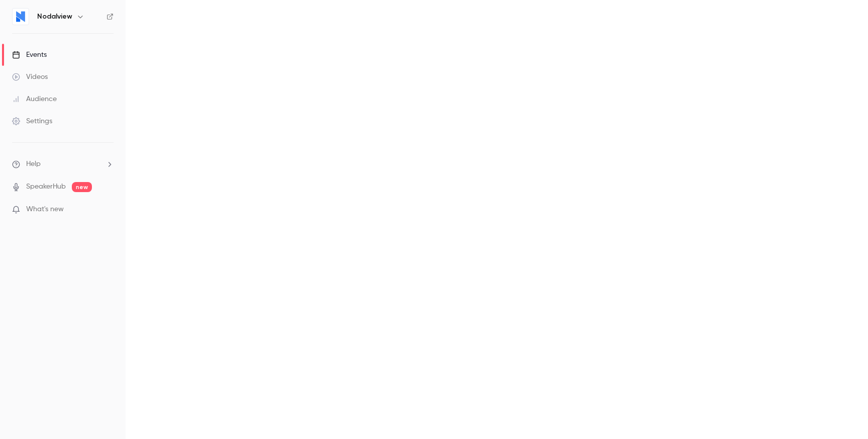 This screenshot has height=439, width=868. Describe the element at coordinates (34, 164) in the screenshot. I see `span: Help` at that location.